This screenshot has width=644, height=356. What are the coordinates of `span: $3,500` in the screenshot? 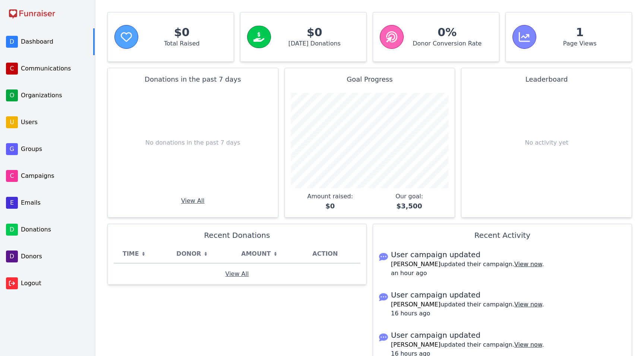 It's located at (409, 206).